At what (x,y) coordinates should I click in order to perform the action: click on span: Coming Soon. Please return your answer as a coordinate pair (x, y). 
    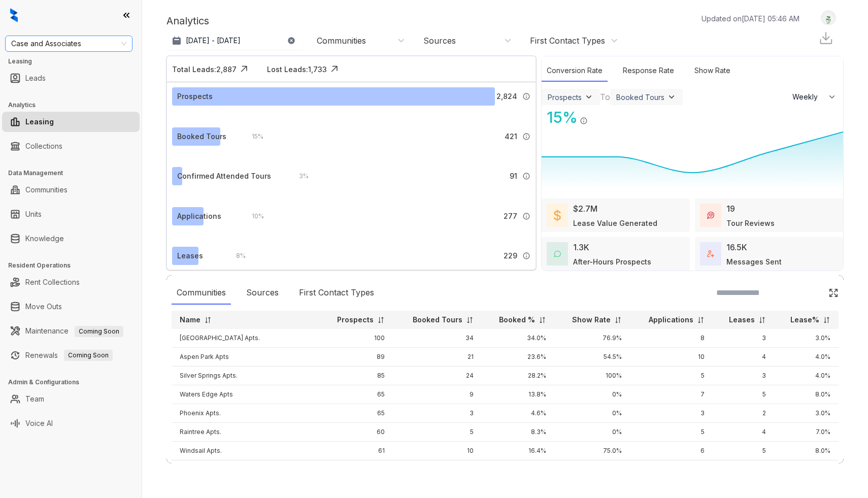
    Looking at the image, I should click on (99, 332).